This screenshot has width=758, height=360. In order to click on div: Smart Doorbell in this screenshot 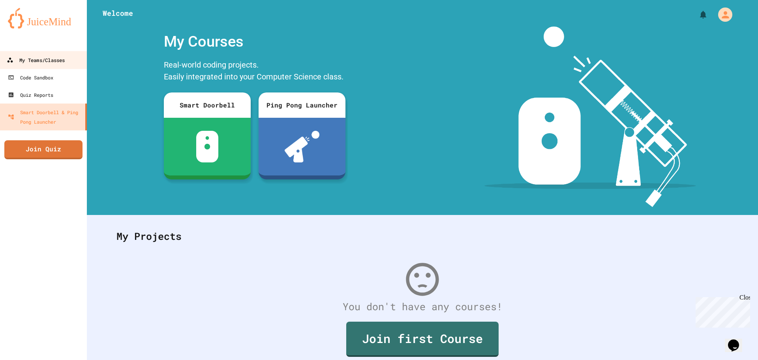, I will do `click(207, 105)`.